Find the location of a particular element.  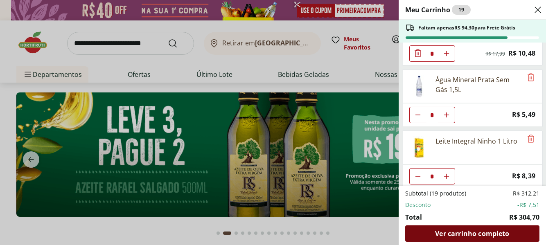

span: R$ 312,21 is located at coordinates (526, 193).